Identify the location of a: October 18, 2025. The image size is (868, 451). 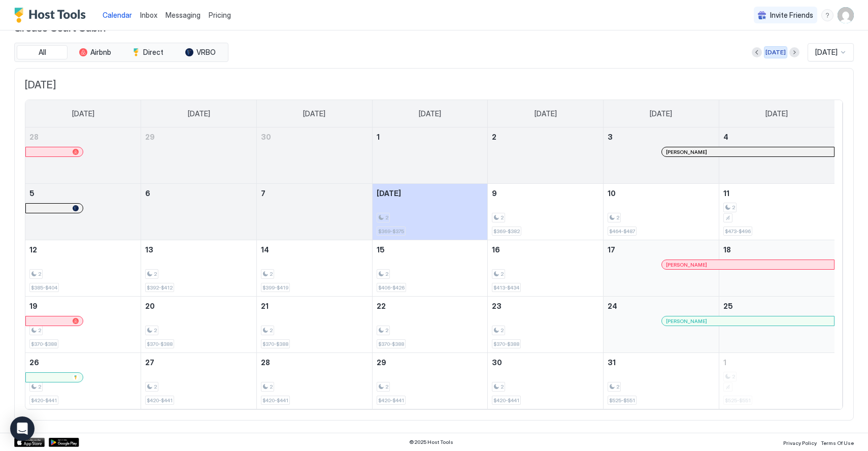
(776, 249).